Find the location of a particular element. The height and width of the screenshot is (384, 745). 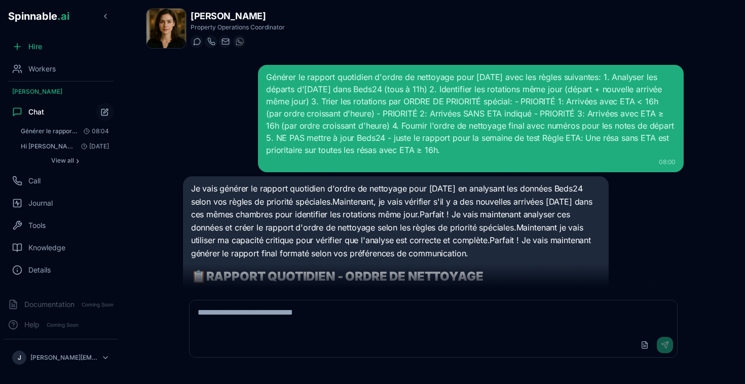

span: Hire is located at coordinates (35, 47).